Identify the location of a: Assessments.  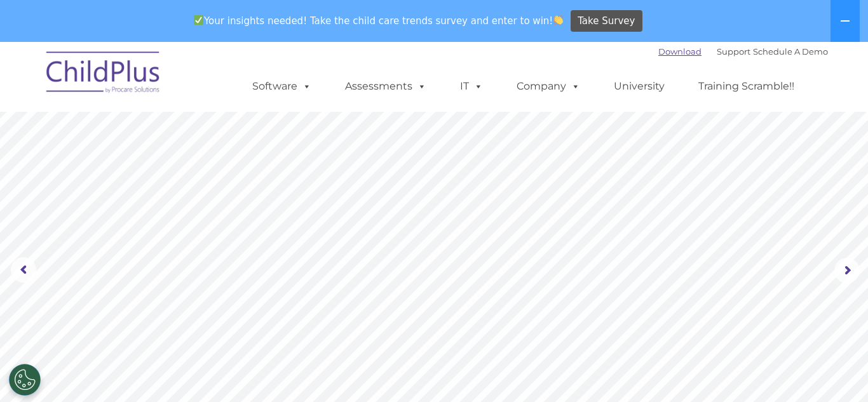
(386, 86).